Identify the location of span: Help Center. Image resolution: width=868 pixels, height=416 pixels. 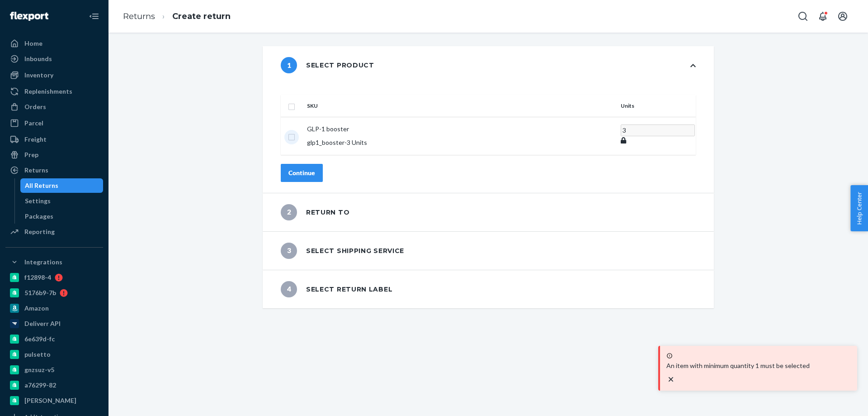
(859, 208).